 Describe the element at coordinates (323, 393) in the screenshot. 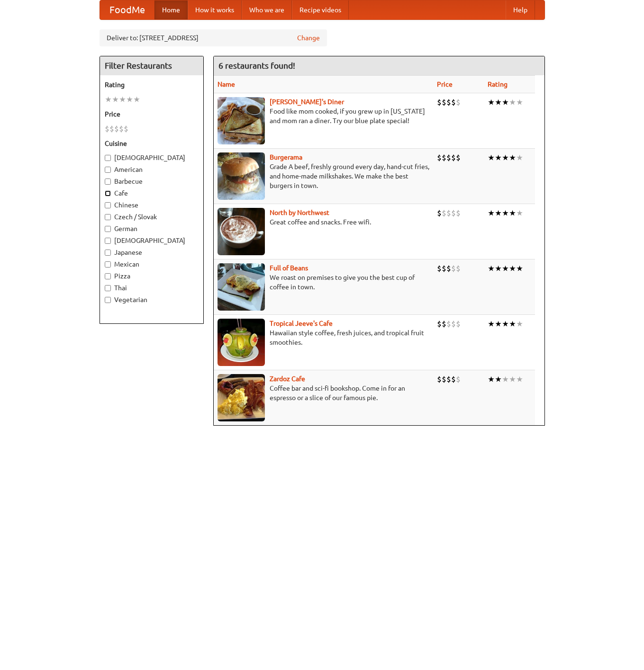

I see `p: Coffee bar and sci-fi bookshop. Come in for an espresso or a slice of our famous pie.` at that location.